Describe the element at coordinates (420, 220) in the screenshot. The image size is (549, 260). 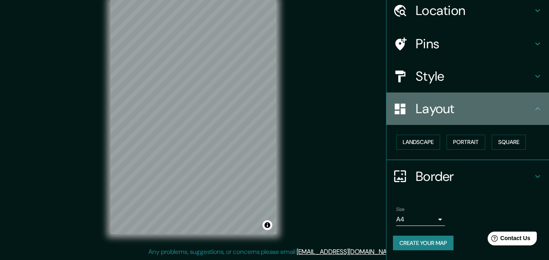
I see `div: A4` at that location.